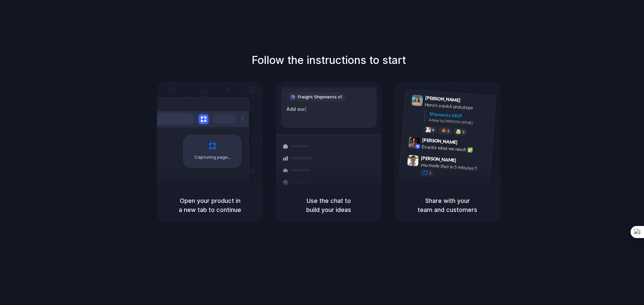 This screenshot has width=644, height=305. Describe the element at coordinates (469, 101) in the screenshot. I see `span: 9:41 AM` at that location.